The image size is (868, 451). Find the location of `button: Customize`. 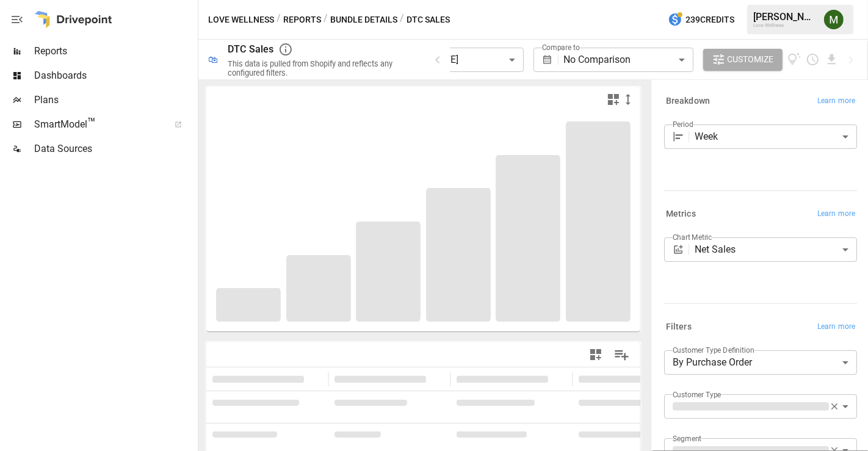

button: Customize is located at coordinates (743, 60).